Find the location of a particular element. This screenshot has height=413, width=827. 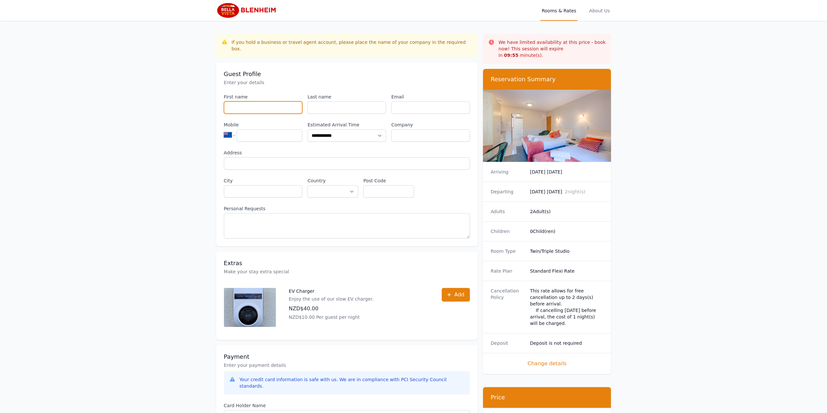

p: We have limited availability at this price - book now! This session will expire in minute(s). is located at coordinates (552, 49).